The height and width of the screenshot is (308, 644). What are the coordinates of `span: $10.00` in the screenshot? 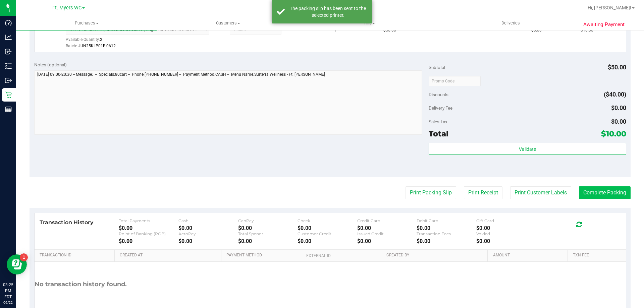 It's located at (613, 134).